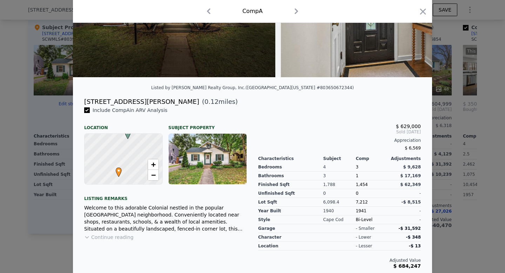  Describe the element at coordinates (291, 246) in the screenshot. I see `div: location` at that location.